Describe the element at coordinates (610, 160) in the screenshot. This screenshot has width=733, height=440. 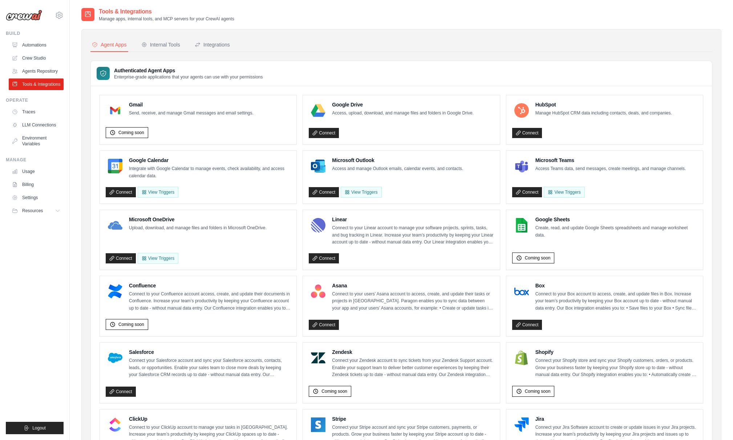
I see `h4: Microsoft Teams` at that location.